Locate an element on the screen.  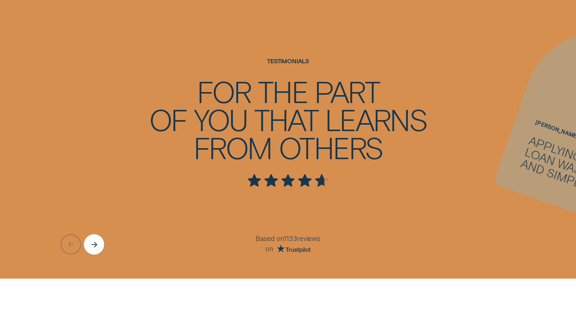
p: Based on 1133 reviews is located at coordinates (288, 239).